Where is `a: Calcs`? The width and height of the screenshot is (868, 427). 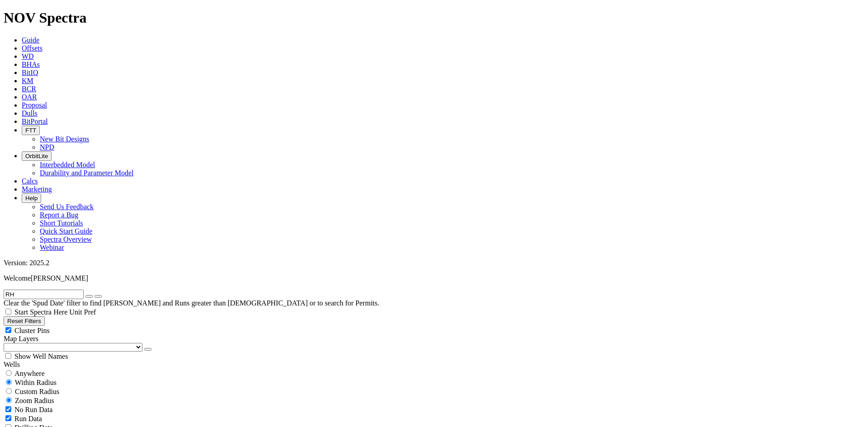
a: Calcs is located at coordinates (29, 181).